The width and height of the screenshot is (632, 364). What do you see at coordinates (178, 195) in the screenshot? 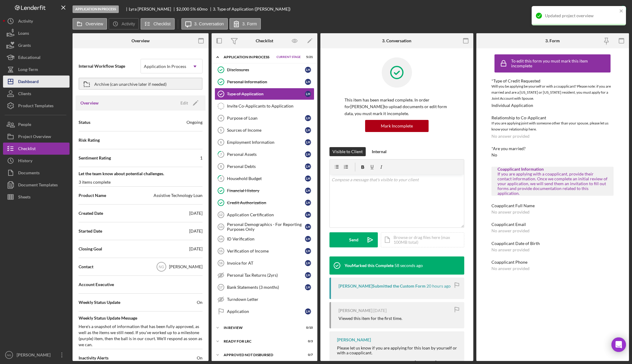
I see `div: Assistive Technology Loan` at bounding box center [178, 195].